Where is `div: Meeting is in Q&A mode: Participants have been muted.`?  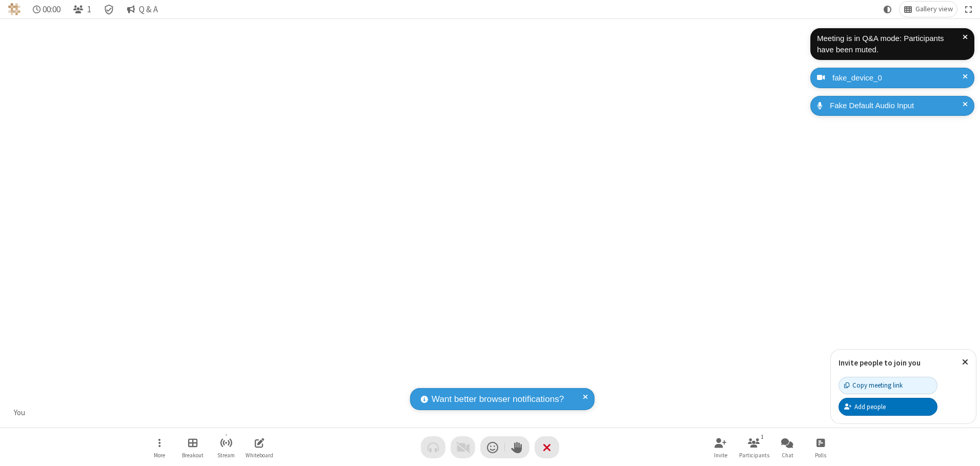 div: Meeting is in Q&A mode: Participants have been muted. is located at coordinates (889, 44).